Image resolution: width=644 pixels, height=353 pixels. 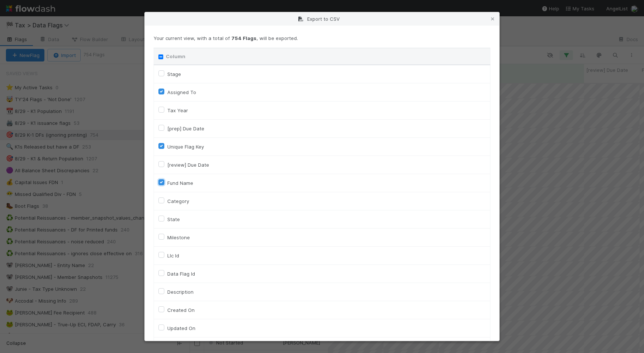 I want to click on label: Column, so click(x=175, y=56).